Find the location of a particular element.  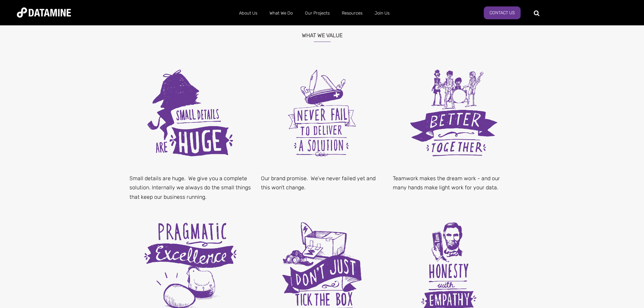

p: Teamwork makes the dream work - and our many hands make light work for your data. is located at coordinates (454, 183).